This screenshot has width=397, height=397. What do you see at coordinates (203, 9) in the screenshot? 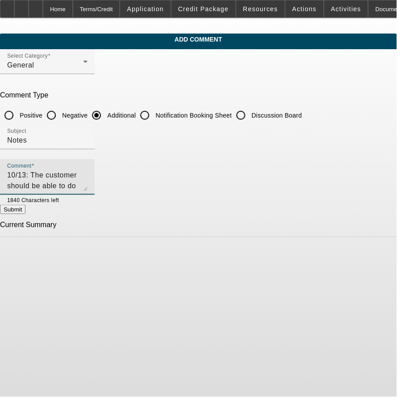
I see `span: Credit Package` at bounding box center [203, 9].